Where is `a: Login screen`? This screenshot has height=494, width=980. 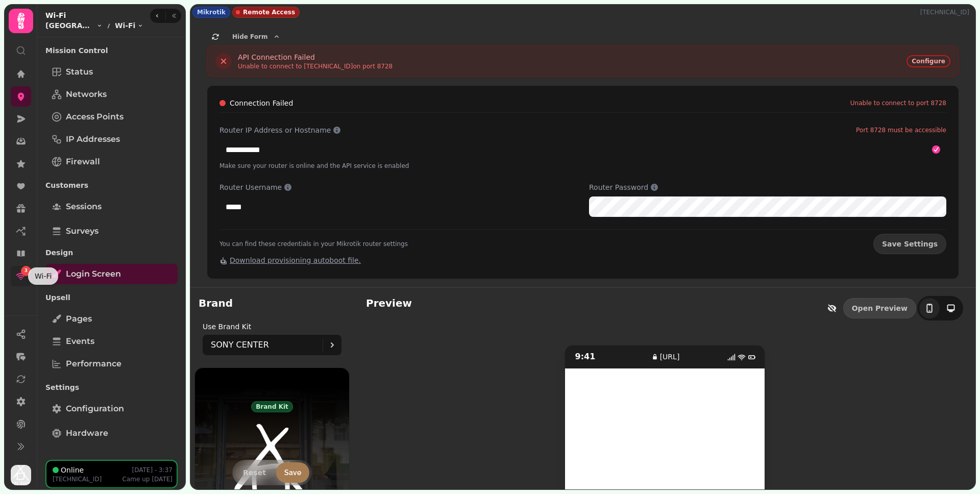 a: Login screen is located at coordinates (111, 274).